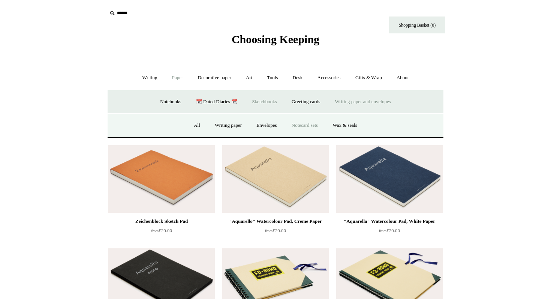 Image resolution: width=551 pixels, height=299 pixels. Describe the element at coordinates (329, 78) in the screenshot. I see `a: Accessories` at that location.